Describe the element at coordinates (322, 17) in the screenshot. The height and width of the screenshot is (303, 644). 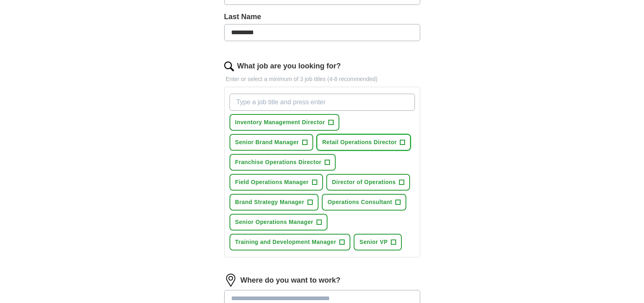
I see `label: Last Name` at that location.